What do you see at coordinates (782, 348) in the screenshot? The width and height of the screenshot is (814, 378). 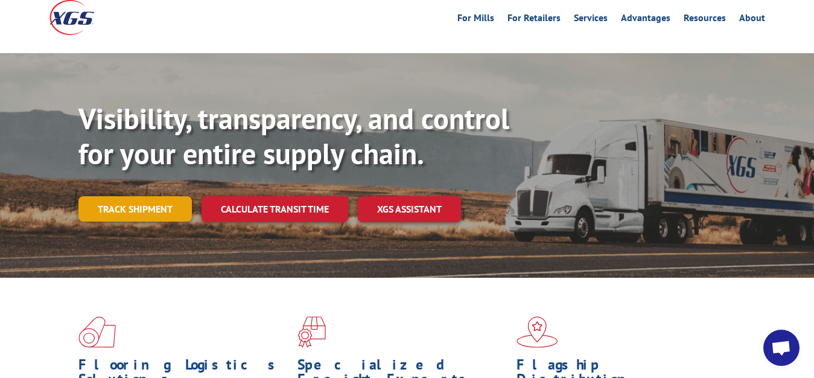 I see `a: Open chat` at bounding box center [782, 348].